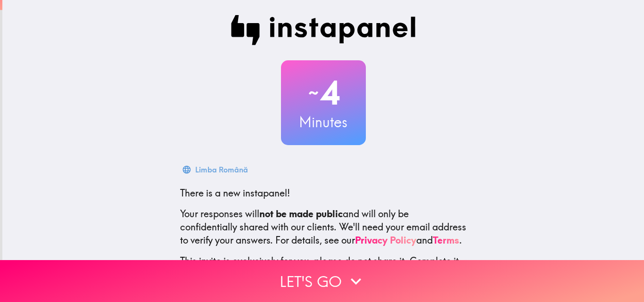 The width and height of the screenshot is (644, 302). What do you see at coordinates (222, 170) in the screenshot?
I see `div: Limba Română` at bounding box center [222, 170].